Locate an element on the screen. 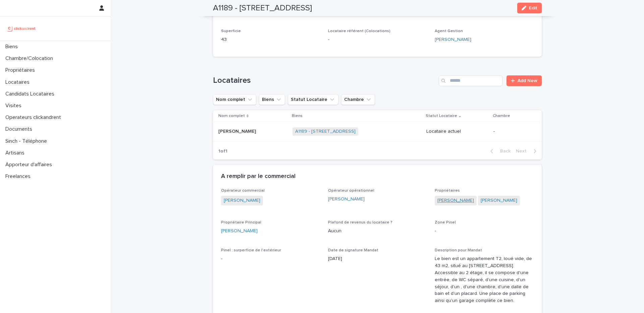 The image size is (644, 313). span: Agent Gestion is located at coordinates (449, 31).